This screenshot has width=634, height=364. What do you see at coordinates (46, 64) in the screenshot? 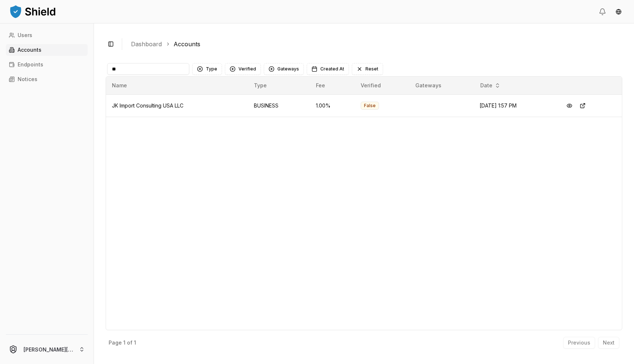
I see `a: Endpoints` at bounding box center [46, 64].